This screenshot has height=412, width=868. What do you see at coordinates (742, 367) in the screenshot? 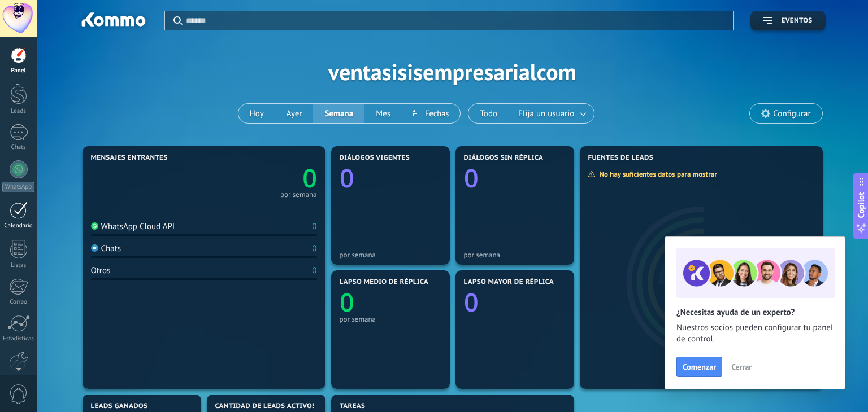
I see `span: Cerrar` at bounding box center [742, 367].